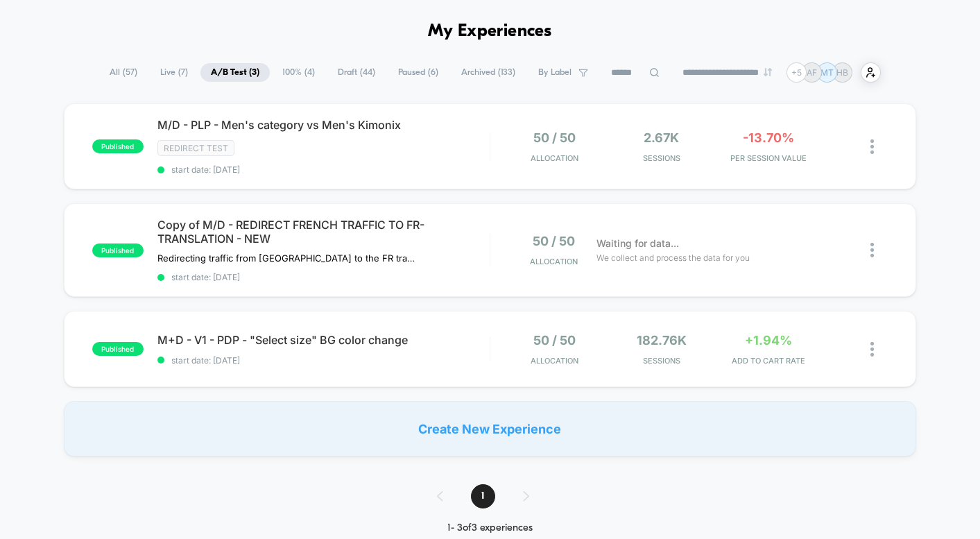 Image resolution: width=980 pixels, height=539 pixels. I want to click on span: 182.76k, so click(662, 340).